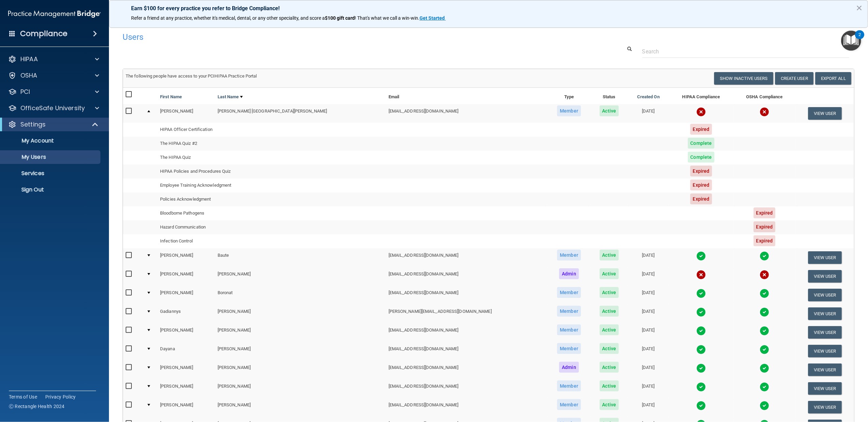  Describe the element at coordinates (171, 97) in the screenshot. I see `a: First Name` at that location.